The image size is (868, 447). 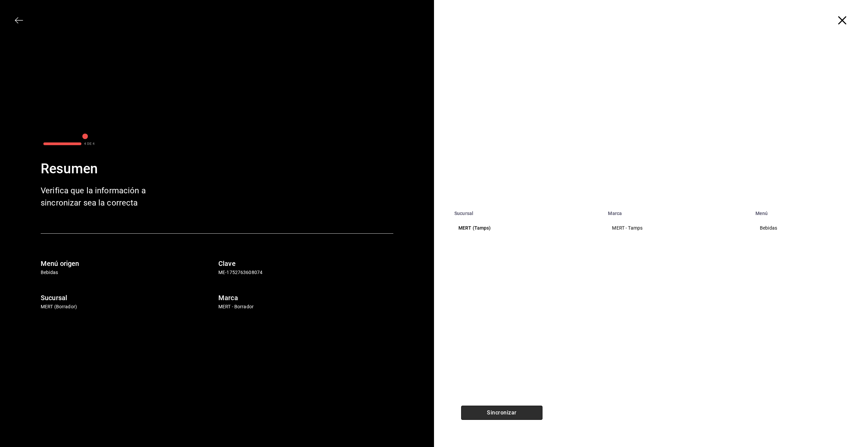 What do you see at coordinates (501, 412) in the screenshot?
I see `button: Sincronizar` at bounding box center [501, 412].